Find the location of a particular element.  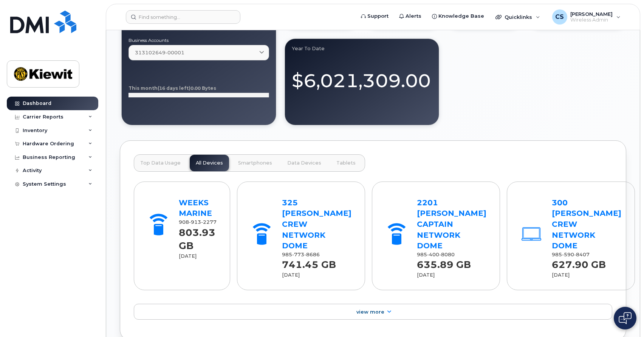

tspan: This month is located at coordinates (143, 88).